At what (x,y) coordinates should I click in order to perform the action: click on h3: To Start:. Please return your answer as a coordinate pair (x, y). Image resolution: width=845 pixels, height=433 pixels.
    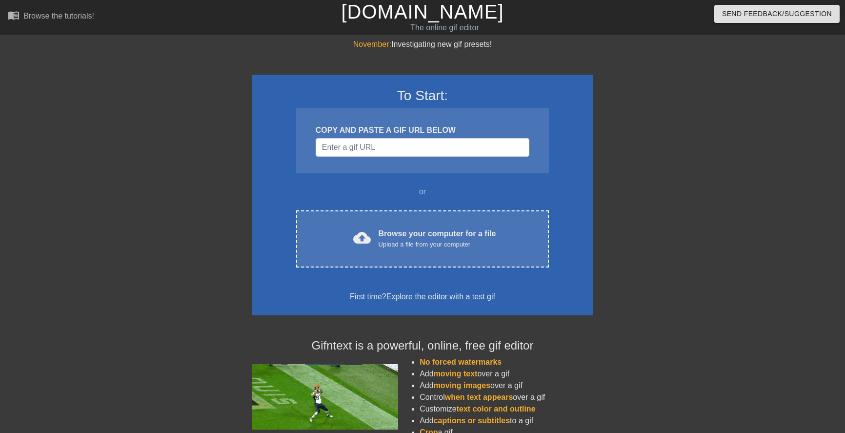
    Looking at the image, I should click on (423, 96).